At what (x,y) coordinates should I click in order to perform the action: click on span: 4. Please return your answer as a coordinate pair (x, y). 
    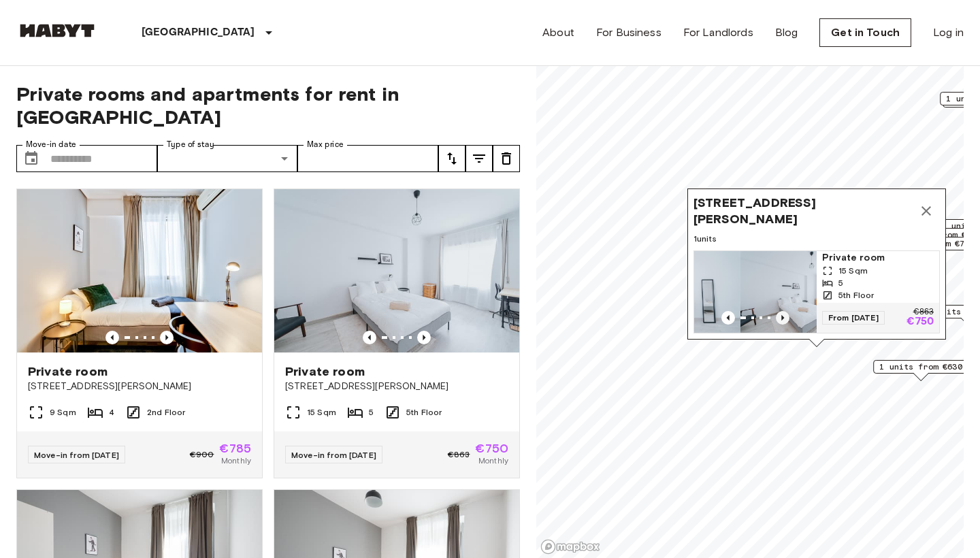
    Looking at the image, I should click on (112, 413).